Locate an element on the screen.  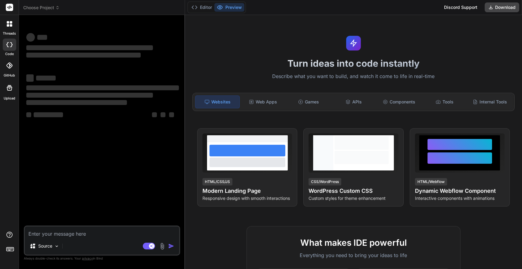
p: Interactive components with animations is located at coordinates (460, 198).